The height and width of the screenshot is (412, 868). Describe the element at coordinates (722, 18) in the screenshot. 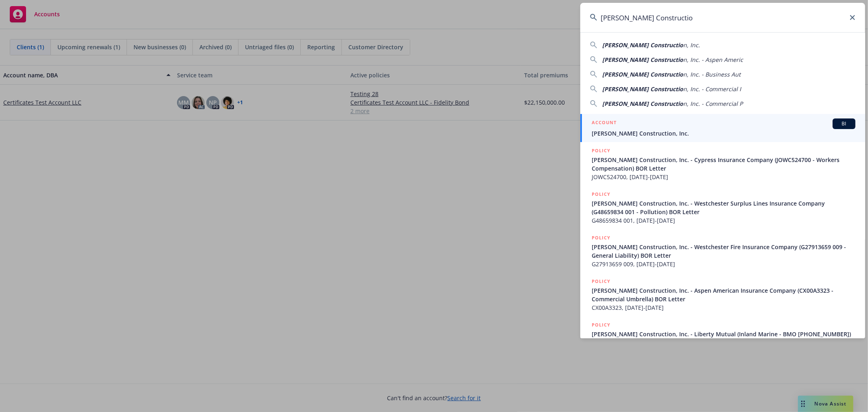

I see `input: Search...` at that location.